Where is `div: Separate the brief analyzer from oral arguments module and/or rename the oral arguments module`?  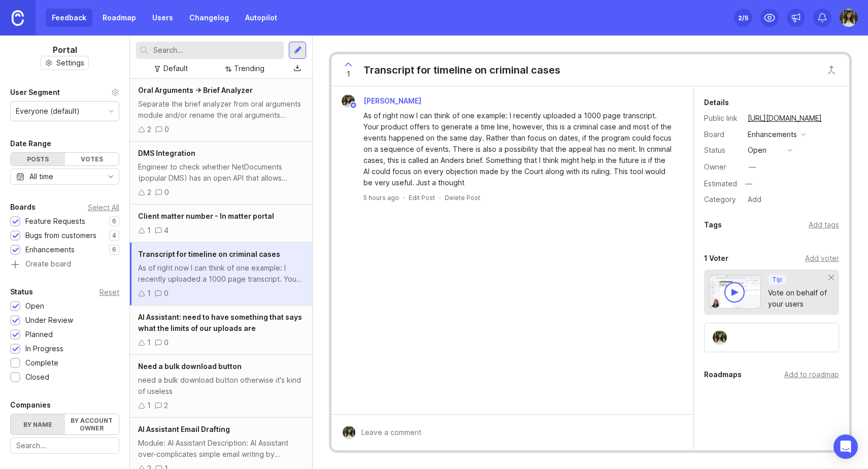 div: Separate the brief analyzer from oral arguments module and/or rename the oral arguments module is located at coordinates (221, 110).